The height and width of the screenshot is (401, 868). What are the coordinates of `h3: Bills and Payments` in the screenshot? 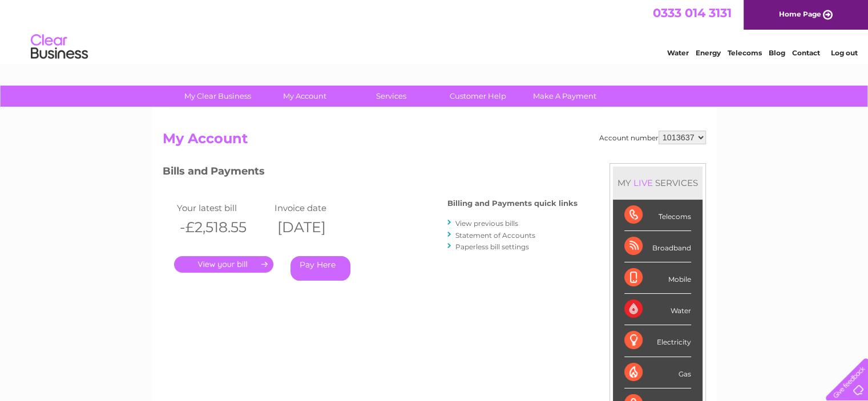 It's located at (370, 173).